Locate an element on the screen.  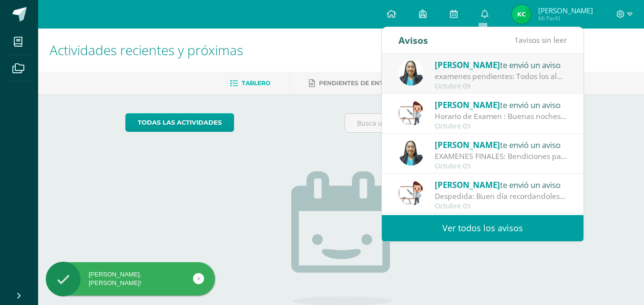
div: Avisos is located at coordinates (413, 40).